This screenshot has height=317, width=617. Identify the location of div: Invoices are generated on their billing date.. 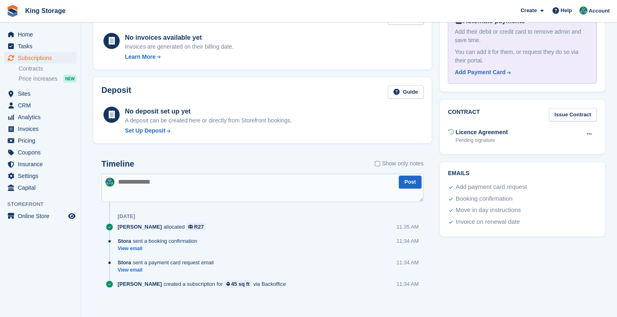
(179, 47).